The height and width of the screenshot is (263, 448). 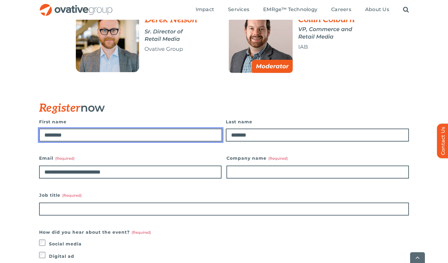 I want to click on span: Impact, so click(x=205, y=10).